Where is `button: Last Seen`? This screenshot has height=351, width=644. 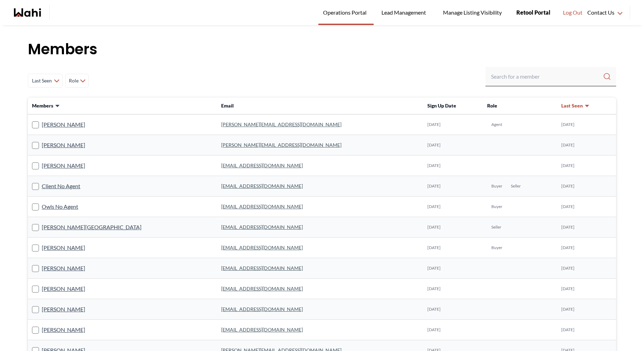 button: Last Seen is located at coordinates (575, 106).